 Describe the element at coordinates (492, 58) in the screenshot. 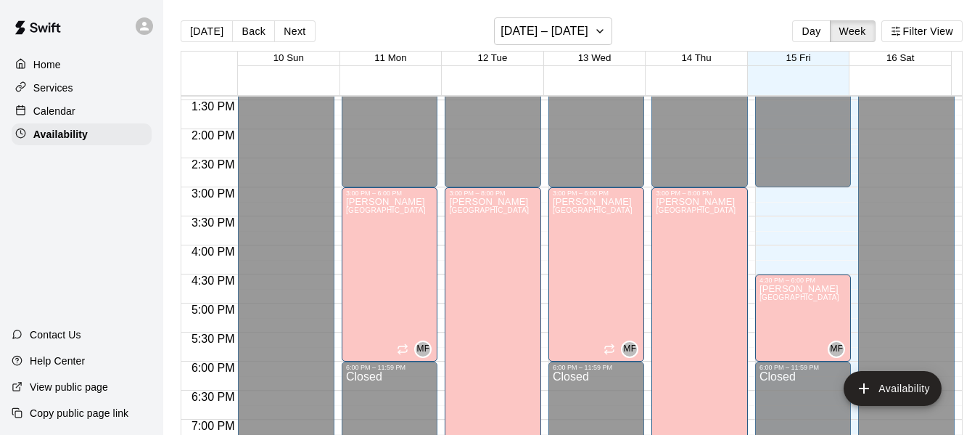

I see `span: 12 Tue` at that location.